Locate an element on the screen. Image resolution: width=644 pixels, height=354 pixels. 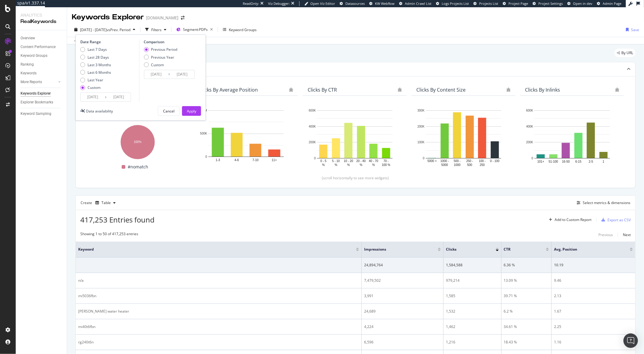
div: Create is located at coordinates (99, 203).